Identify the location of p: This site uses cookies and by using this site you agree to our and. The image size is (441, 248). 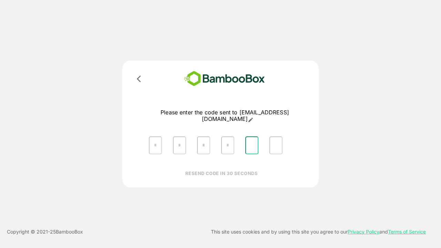
(319, 232).